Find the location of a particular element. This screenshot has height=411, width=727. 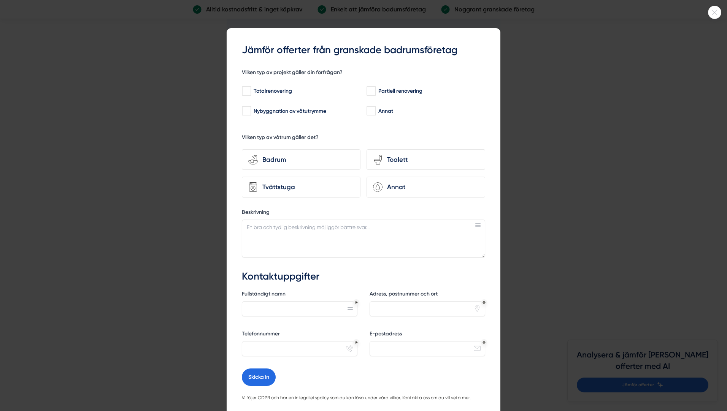

h5: Vilken typ av våtrum gäller det? is located at coordinates (280, 138).